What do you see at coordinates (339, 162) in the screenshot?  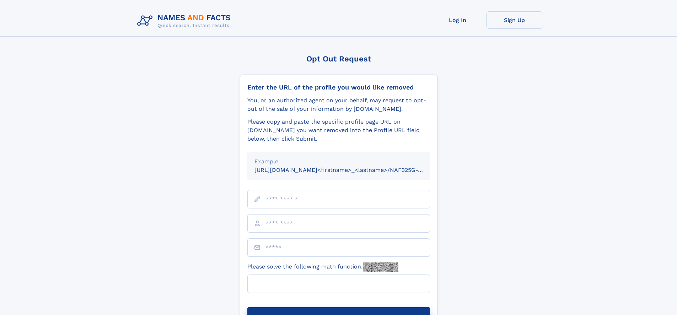 I see `div: Example:` at bounding box center [339, 162].